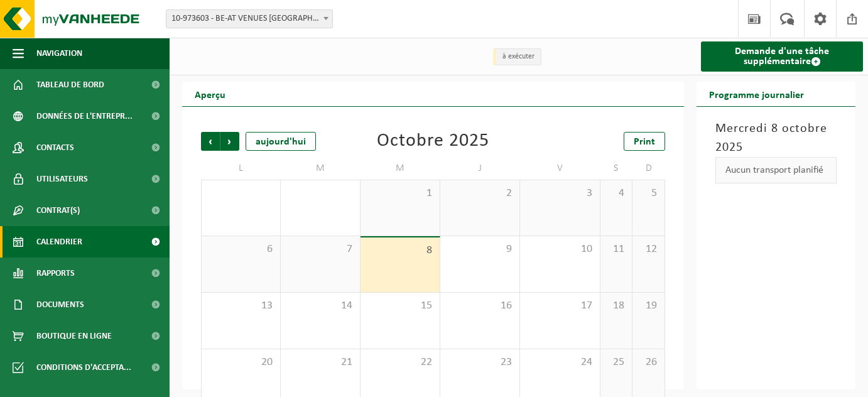  Describe the element at coordinates (560, 363) in the screenshot. I see `span: 24` at that location.